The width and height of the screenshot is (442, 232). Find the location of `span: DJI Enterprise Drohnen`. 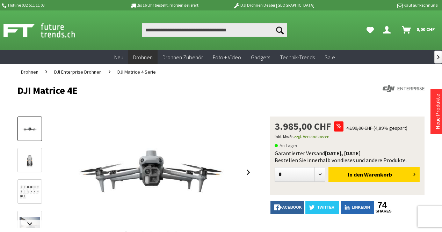

span: DJI Enterprise Drohnen is located at coordinates (78, 72).